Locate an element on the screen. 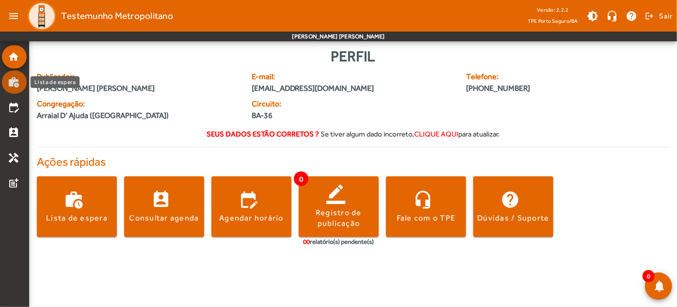  span: Congregação: is located at coordinates (138, 104).